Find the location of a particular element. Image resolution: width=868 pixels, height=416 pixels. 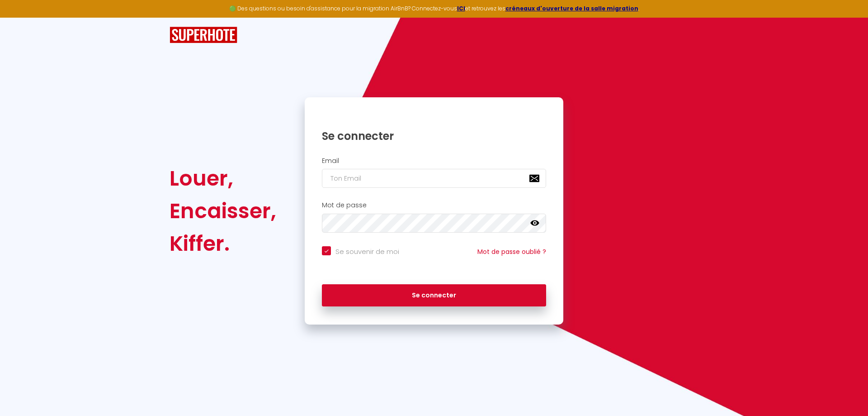

div: Kiffer. is located at coordinates (223, 244).